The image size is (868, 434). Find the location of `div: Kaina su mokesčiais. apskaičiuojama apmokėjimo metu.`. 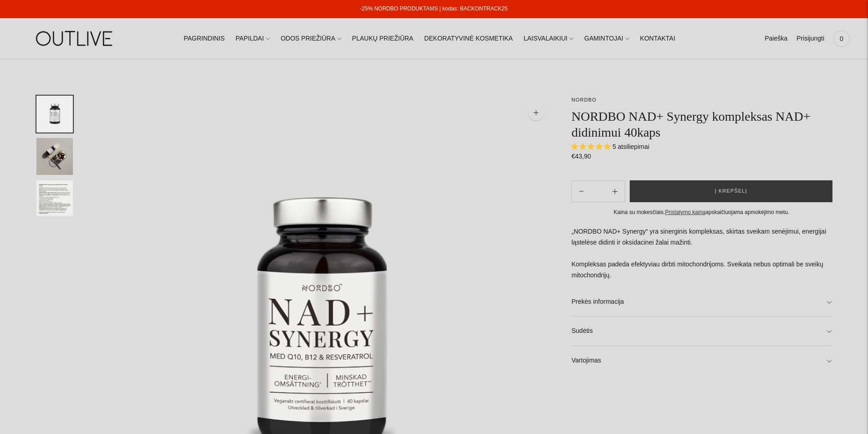

div: Kaina su mokesčiais. apskaičiuojama apmokėjimo metu. is located at coordinates (701, 212).